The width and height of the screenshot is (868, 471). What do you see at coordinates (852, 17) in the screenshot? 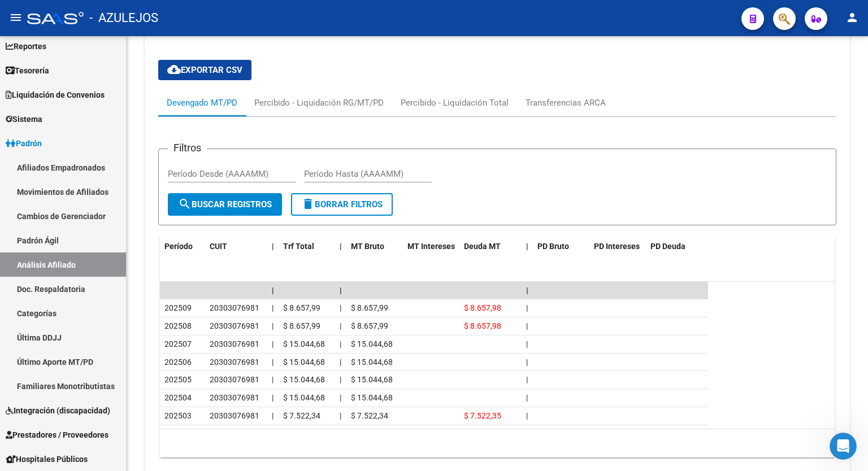
I see `mat-icon: person` at bounding box center [852, 17].